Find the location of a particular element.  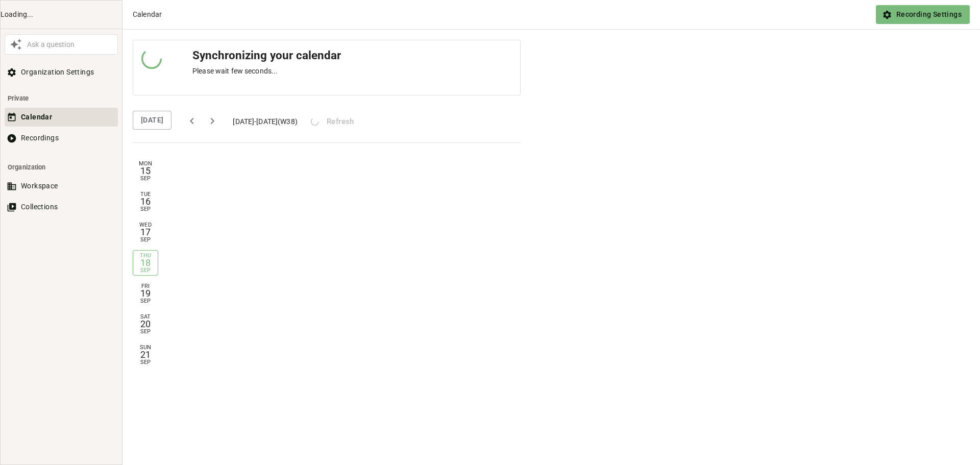

div: 18 is located at coordinates (145, 263).